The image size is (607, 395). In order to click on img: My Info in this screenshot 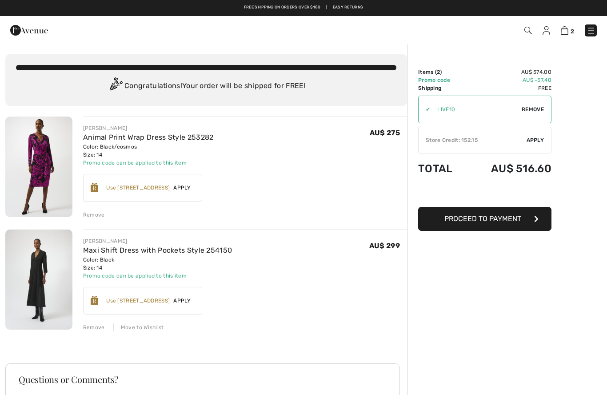, I will do `click(546, 31)`.